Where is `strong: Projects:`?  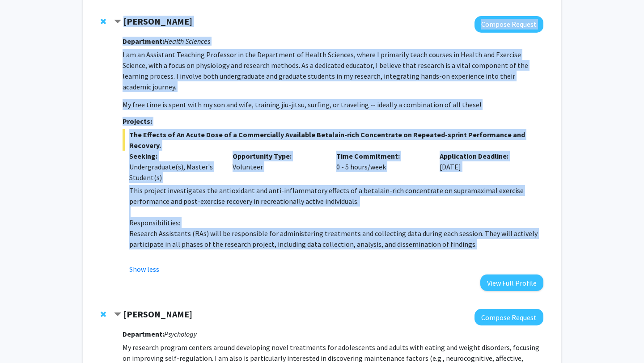 strong: Projects: is located at coordinates (137, 121).